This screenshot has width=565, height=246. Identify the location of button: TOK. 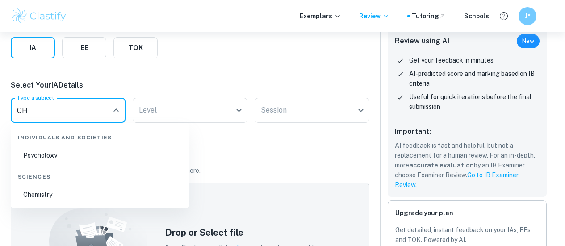
(135, 48).